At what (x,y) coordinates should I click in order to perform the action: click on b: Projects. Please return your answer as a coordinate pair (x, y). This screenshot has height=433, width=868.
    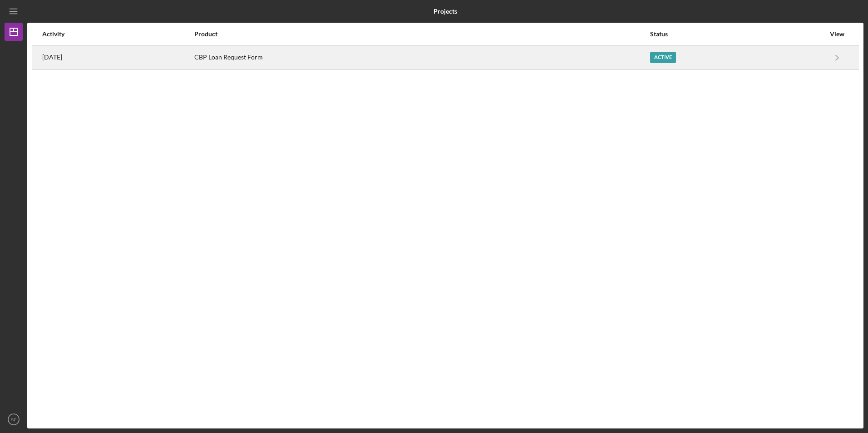
    Looking at the image, I should click on (445, 11).